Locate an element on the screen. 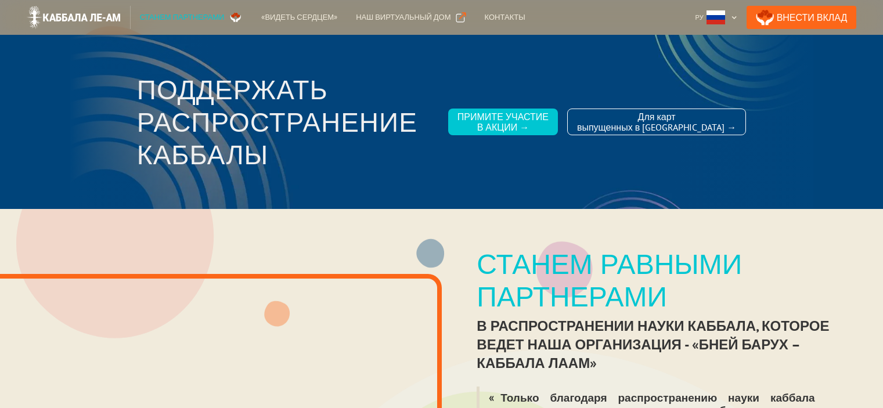 The image size is (883, 408). div: Примите участие в акции → is located at coordinates (503, 122).